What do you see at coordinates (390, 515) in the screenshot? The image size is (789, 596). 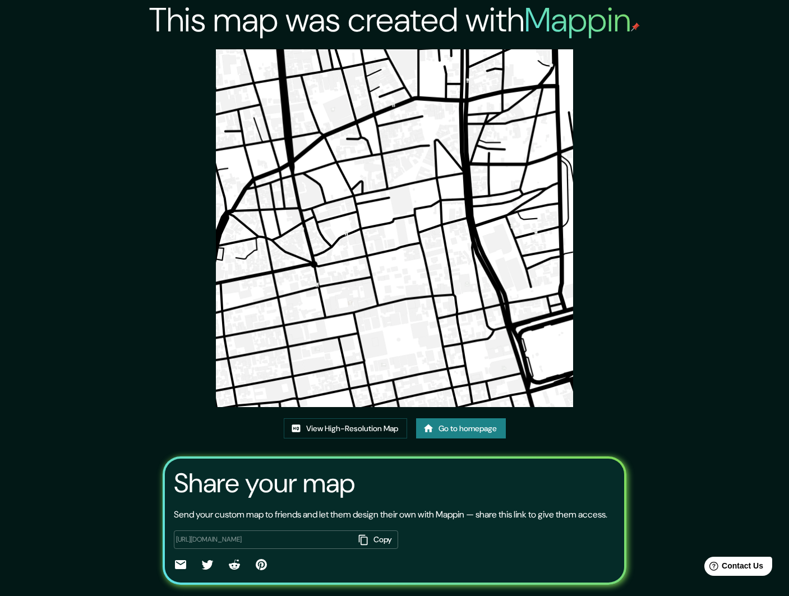 I see `p: Send your custom map to friends and let them design their own with Mappin — share this link to gi...` at bounding box center [390, 515].